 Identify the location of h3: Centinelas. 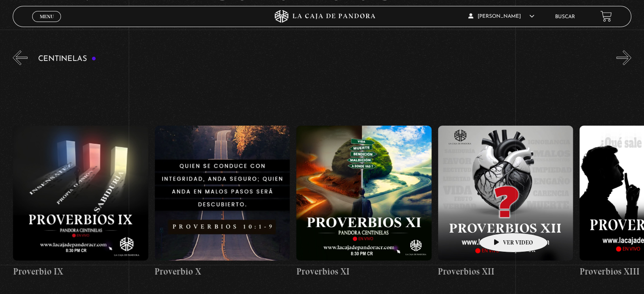
(67, 59).